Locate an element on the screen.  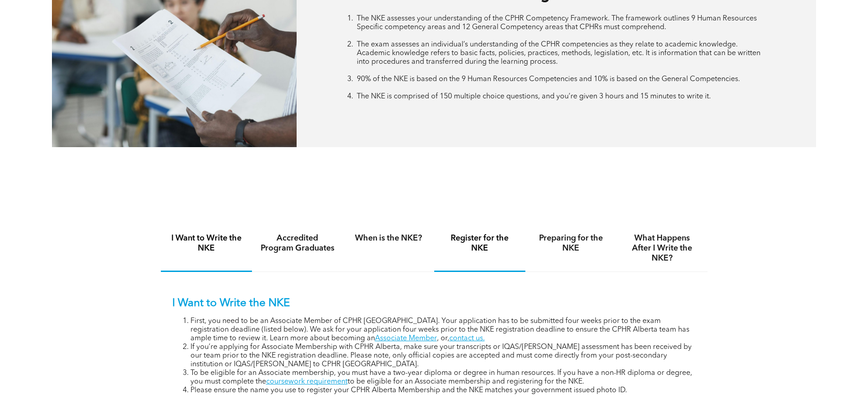
h4: I Want to Write the NKE is located at coordinates (206, 244).